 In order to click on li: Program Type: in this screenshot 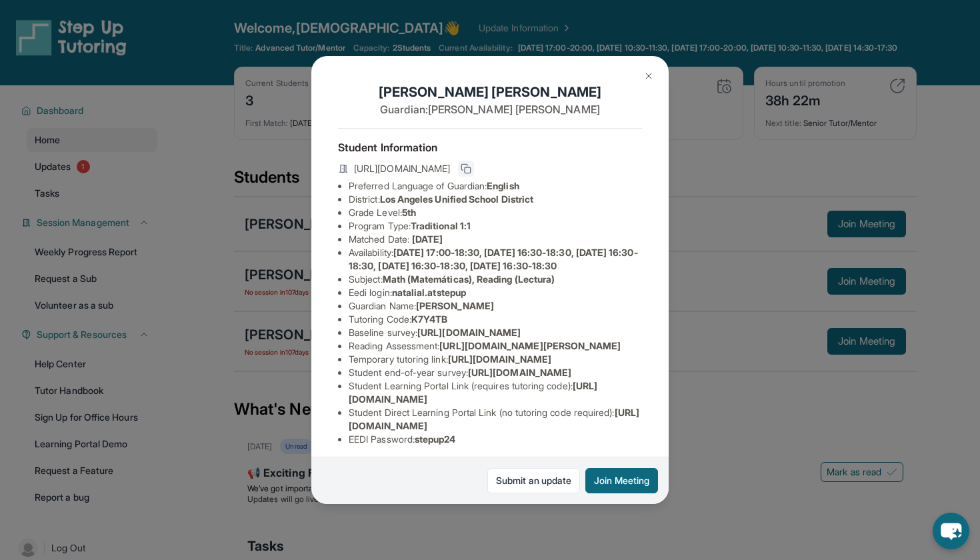, I will do `click(495, 226)`.